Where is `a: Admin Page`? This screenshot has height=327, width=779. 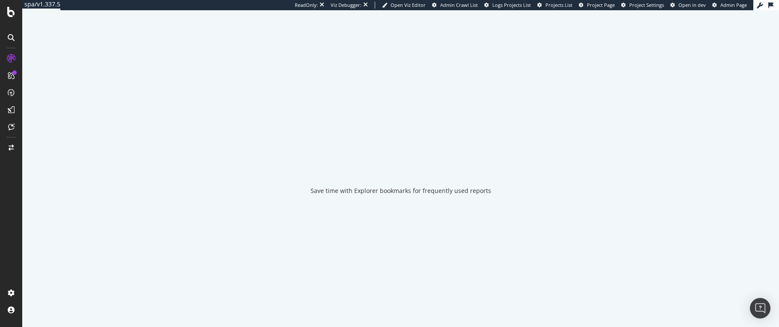
a: Admin Page is located at coordinates (729, 5).